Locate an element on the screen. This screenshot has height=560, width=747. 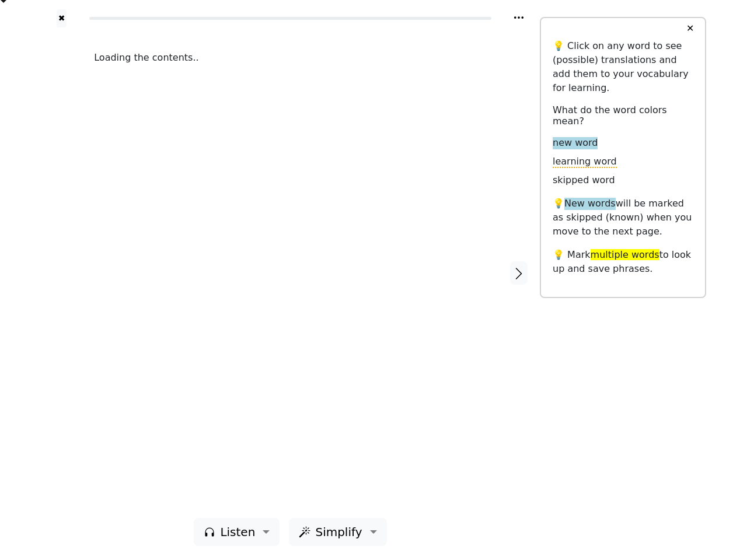
span: Simplify is located at coordinates (338, 531).